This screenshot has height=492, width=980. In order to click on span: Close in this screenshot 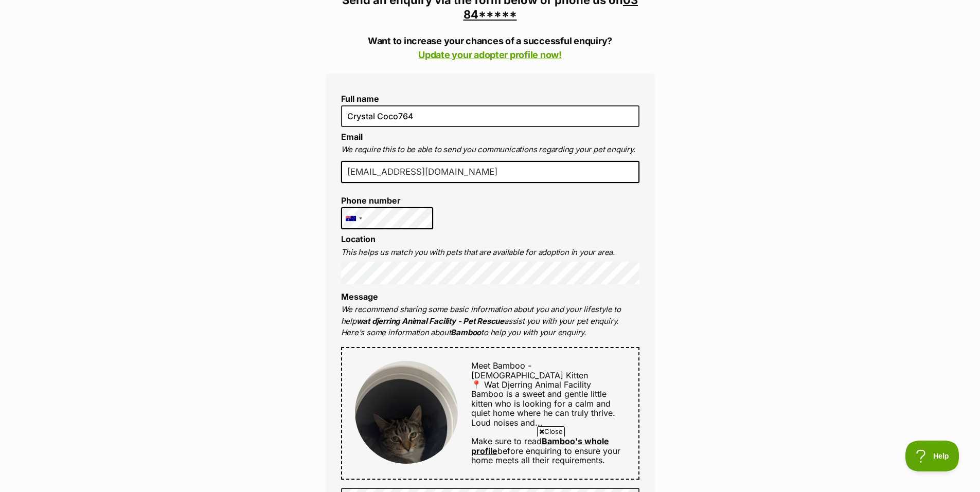, I will do `click(551, 431)`.